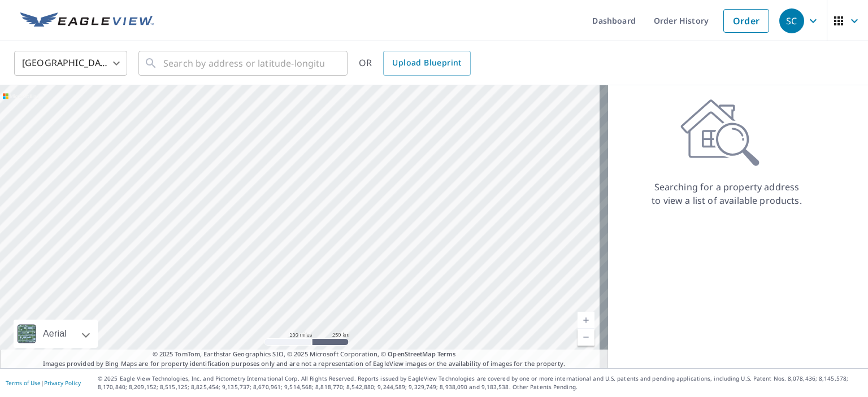 This screenshot has width=868, height=397. I want to click on a: Upload Blueprint, so click(426, 63).